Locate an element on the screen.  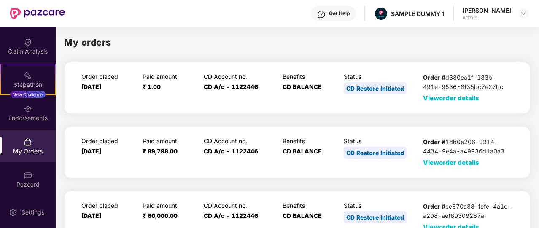
img: svg+xml;base64,PHN2ZyBpZD0iRHJvcGRvd24tMzJ4MzIiIHhtbG5zPSJodHRwOi8vd3d3LnczLm9yZy8yMDAwL3N2ZyIgd2... is located at coordinates (524, 13).